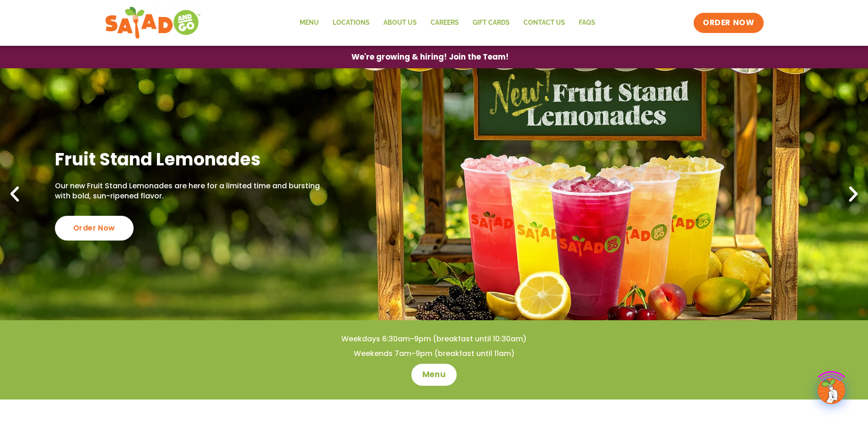 The height and width of the screenshot is (427, 868). Describe the element at coordinates (431, 57) in the screenshot. I see `span: We're growing & hiring! Join the Team!` at that location.